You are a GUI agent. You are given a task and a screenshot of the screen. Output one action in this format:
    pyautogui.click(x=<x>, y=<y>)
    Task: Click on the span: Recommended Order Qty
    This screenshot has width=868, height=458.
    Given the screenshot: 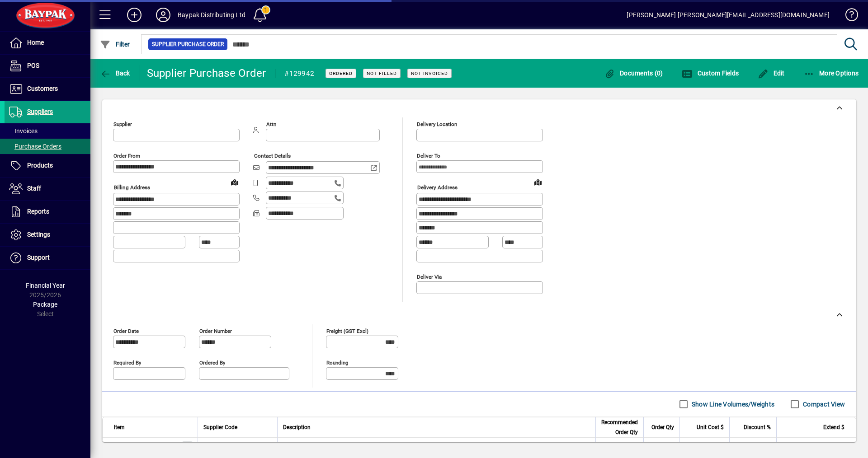 What is the action you would take?
    pyautogui.click(x=619, y=428)
    